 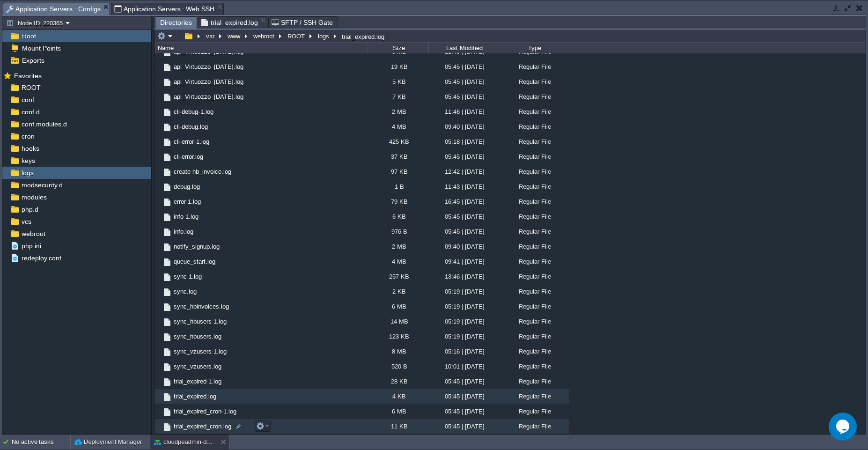 What do you see at coordinates (29, 36) in the screenshot?
I see `a: Root` at bounding box center [29, 36].